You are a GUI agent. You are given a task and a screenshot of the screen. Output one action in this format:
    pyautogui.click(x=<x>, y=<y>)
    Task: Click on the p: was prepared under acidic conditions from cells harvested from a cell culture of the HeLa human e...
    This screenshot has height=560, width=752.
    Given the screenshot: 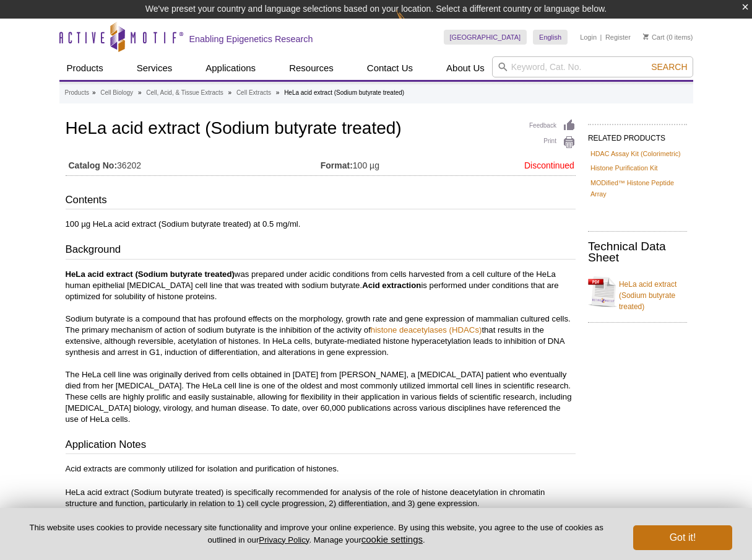 What is the action you would take?
    pyautogui.click(x=320, y=347)
    